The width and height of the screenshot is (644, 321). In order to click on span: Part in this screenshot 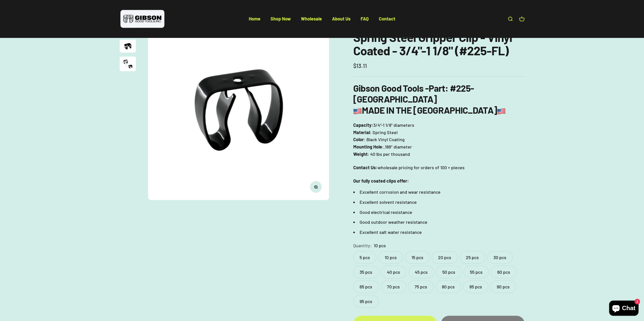, I will do `click(437, 88)`.